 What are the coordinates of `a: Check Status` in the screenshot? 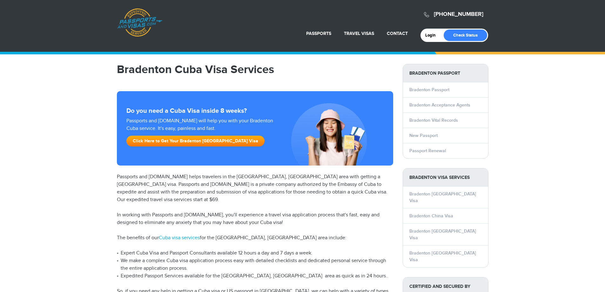 It's located at (465, 35).